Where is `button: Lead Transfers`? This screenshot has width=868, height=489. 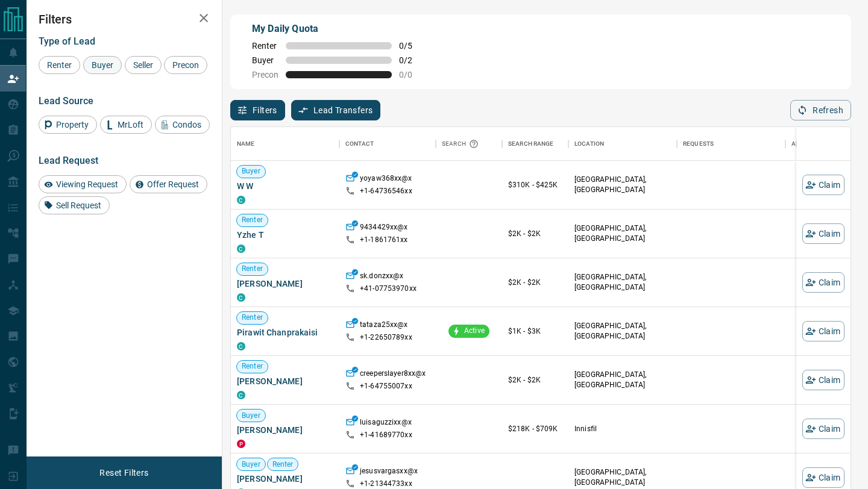 button: Lead Transfers is located at coordinates (336, 110).